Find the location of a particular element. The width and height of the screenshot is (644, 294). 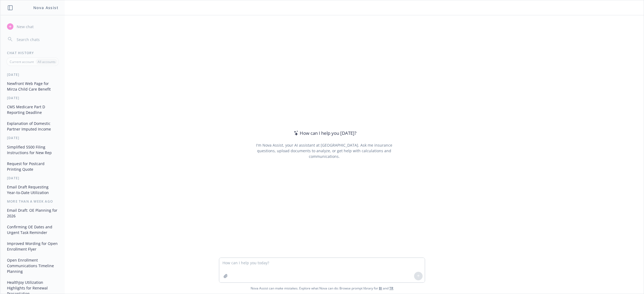

button: Improved Wording for Open Enrollment Flyer is located at coordinates (32, 247).